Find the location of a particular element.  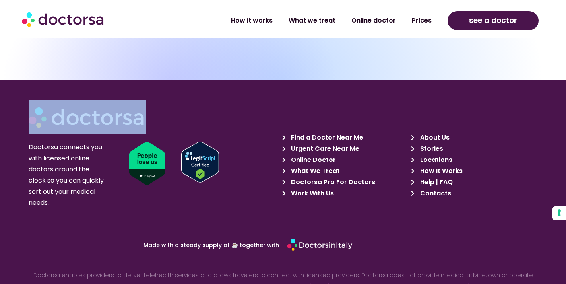

nav: Menu is located at coordinates (295, 21).